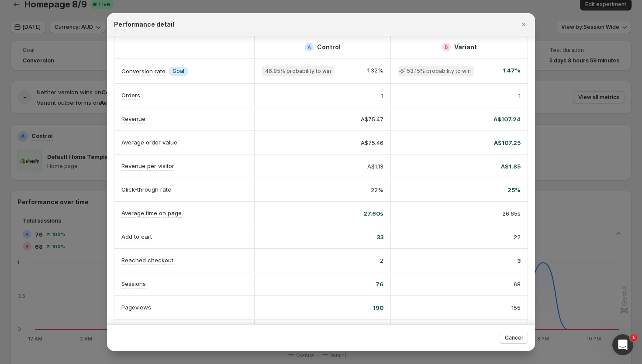  Describe the element at coordinates (147, 166) in the screenshot. I see `p: Revenue per visitor` at that location.